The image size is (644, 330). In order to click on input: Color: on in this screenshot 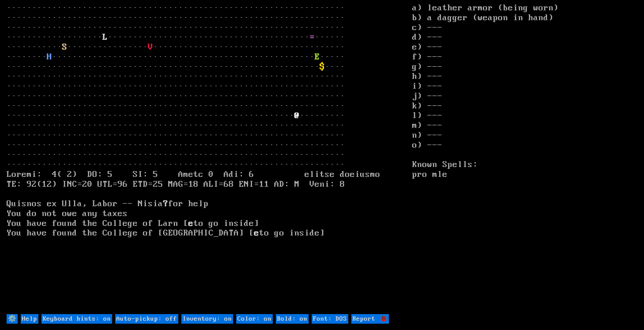, I will do `click(254, 319)`.